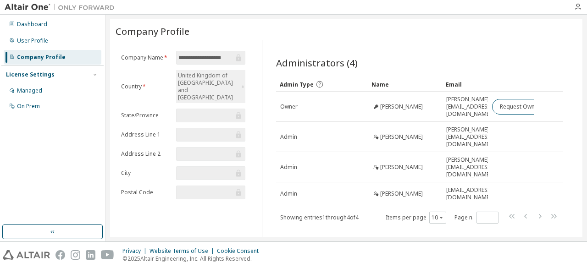 This screenshot has width=587, height=268. What do you see at coordinates (319, 218) in the screenshot?
I see `span: Showing entries 1 through 4 of 4` at bounding box center [319, 218].